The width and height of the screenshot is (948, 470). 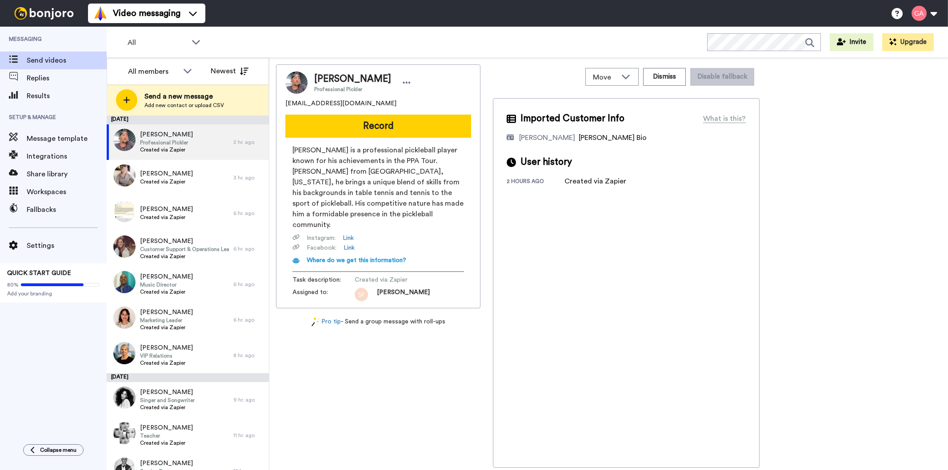 What do you see at coordinates (124, 282) in the screenshot?
I see `img: 772d16ba-7e2b-4a22-bf52-1d2cea6c794b.jpg` at bounding box center [124, 282].